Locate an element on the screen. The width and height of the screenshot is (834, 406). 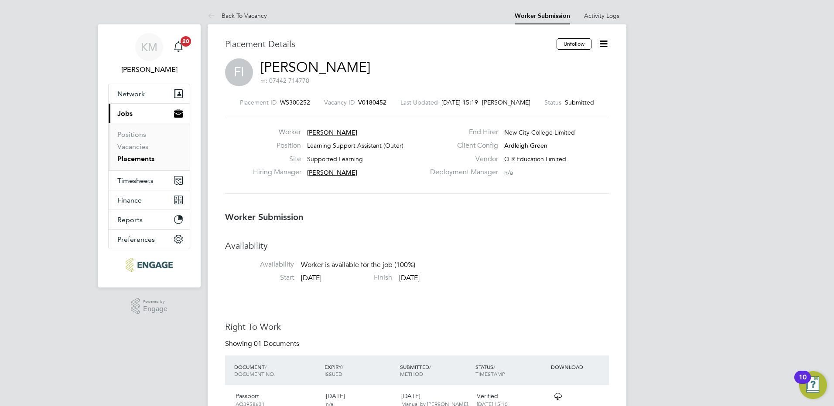
label: Client Config is located at coordinates (461, 146).